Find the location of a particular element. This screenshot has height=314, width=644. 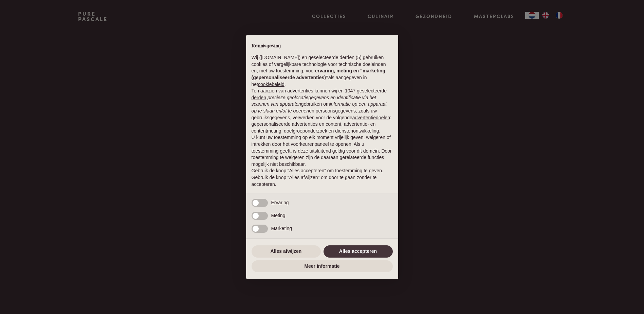

em: informatie op een apparaat op te slaan en/of te openen is located at coordinates (319, 107).